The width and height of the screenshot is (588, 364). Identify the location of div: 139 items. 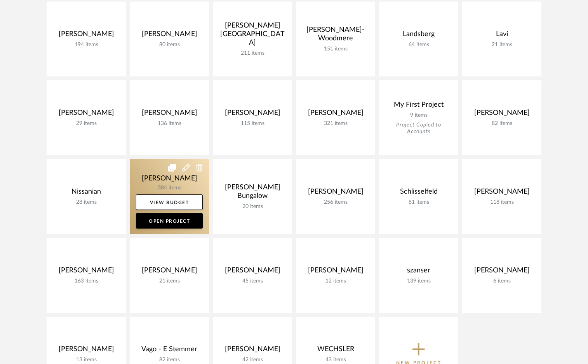
(419, 281).